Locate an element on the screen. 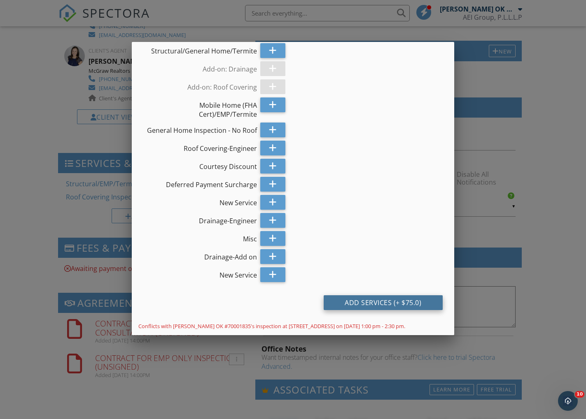 This screenshot has width=586, height=419. div: General Home Inspection - No Roof is located at coordinates (200, 129).